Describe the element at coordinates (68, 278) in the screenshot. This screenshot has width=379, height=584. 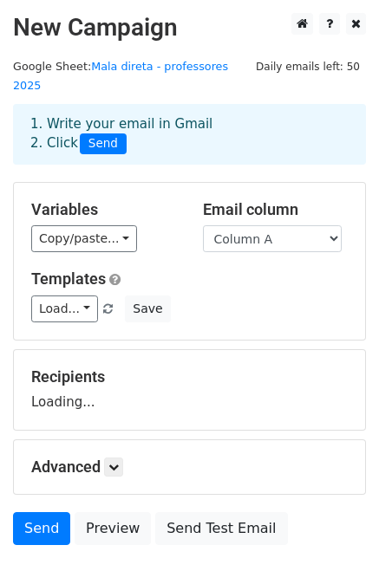
I see `a: Templates` at that location.